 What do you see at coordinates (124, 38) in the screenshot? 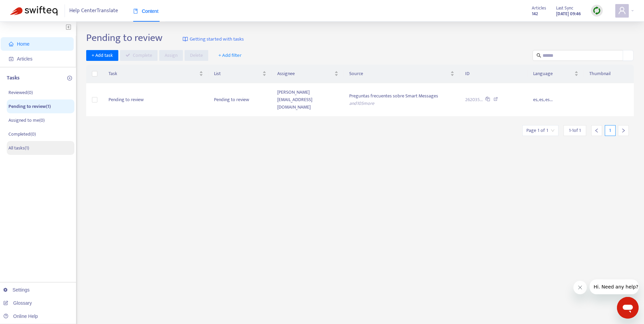
I see `h2: Pending to review` at bounding box center [124, 38].